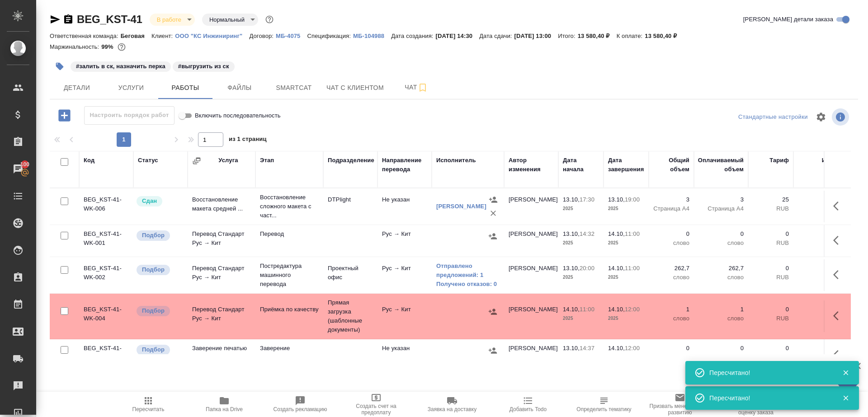  What do you see at coordinates (372, 35) in the screenshot?
I see `p: МБ-104988` at bounding box center [372, 35].